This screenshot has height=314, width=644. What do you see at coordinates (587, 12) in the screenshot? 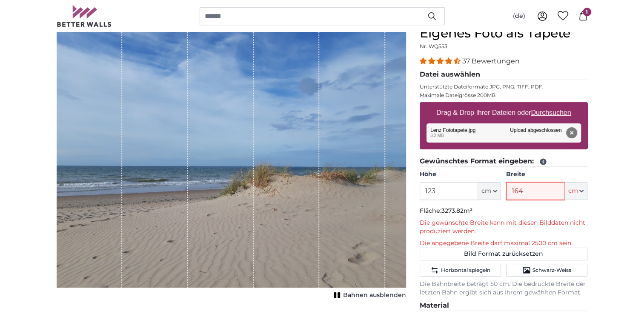
I see `span: 1` at bounding box center [587, 12].